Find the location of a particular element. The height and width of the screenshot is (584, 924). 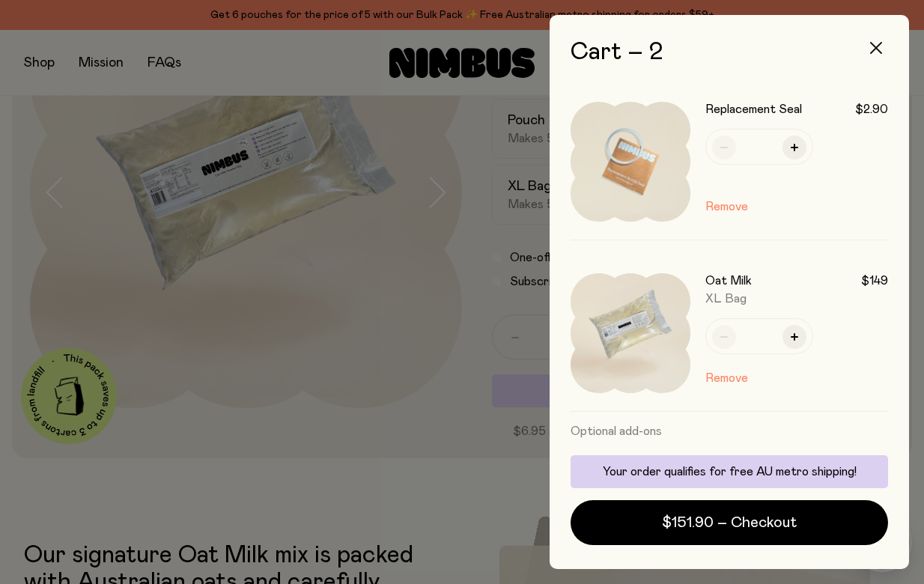

span: XL Bag is located at coordinates (726, 299).